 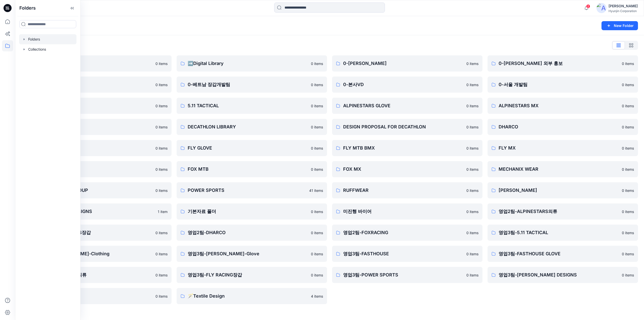 What do you see at coordinates (588, 6) in the screenshot?
I see `span: 2` at bounding box center [588, 6].